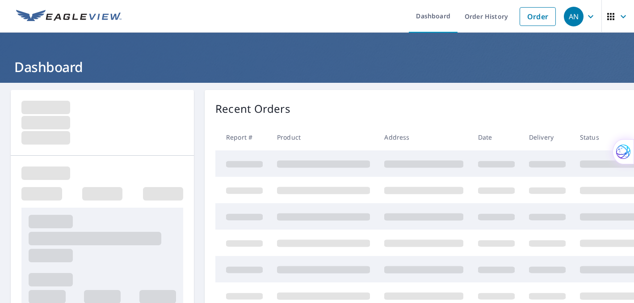 The width and height of the screenshot is (634, 303). I want to click on th: Delivery, so click(548, 137).